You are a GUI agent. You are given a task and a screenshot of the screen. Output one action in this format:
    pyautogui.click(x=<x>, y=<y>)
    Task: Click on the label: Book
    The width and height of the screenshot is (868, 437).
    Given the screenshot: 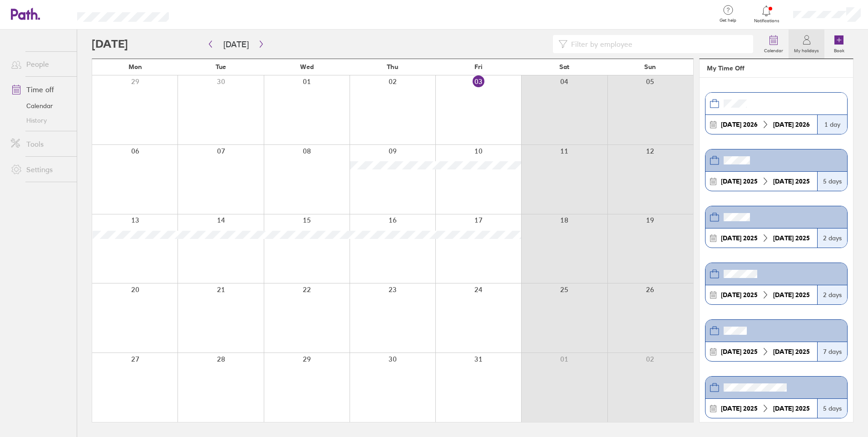 What is the action you would take?
    pyautogui.click(x=839, y=50)
    